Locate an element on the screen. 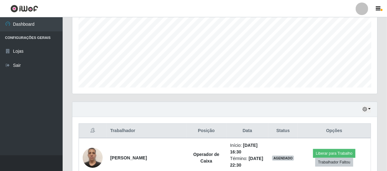 This screenshot has width=387, height=171. img: 1745348003536.jpeg is located at coordinates (93, 157).